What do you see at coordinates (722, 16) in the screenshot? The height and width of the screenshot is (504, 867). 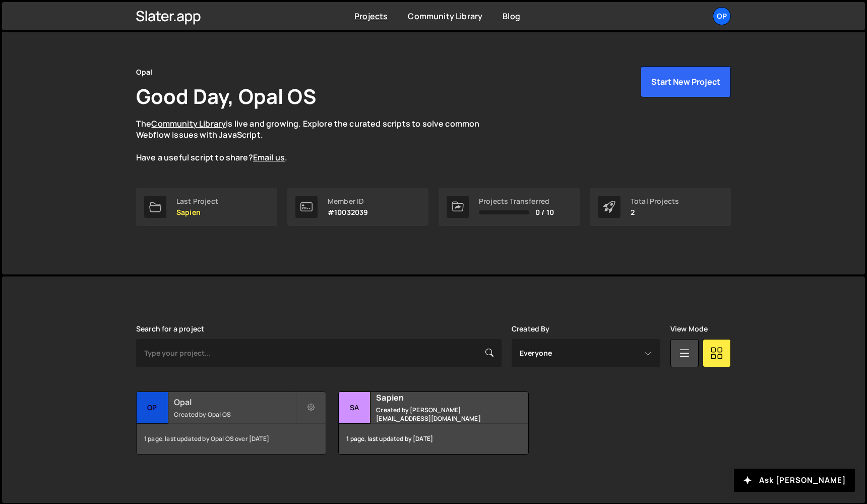 I see `a: Op` at bounding box center [722, 16].